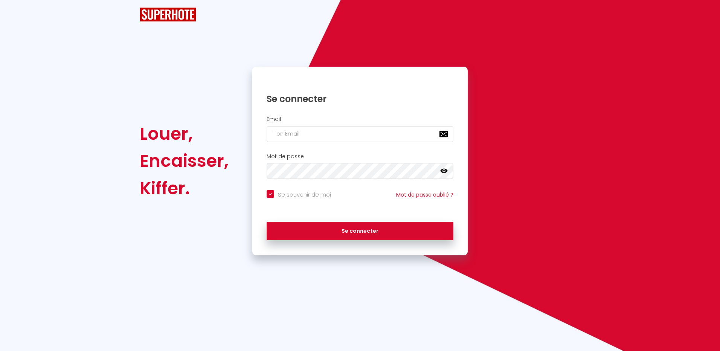 This screenshot has height=351, width=720. I want to click on h2: Mot de passe, so click(360, 156).